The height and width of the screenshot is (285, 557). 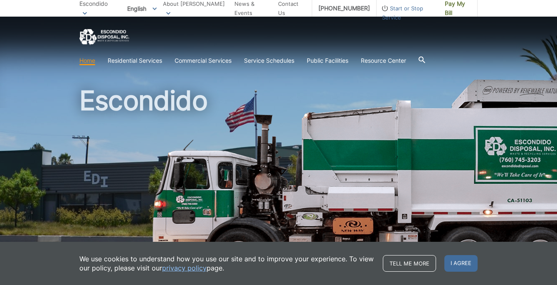 What do you see at coordinates (227, 264) in the screenshot?
I see `p: We use cookies to understand how you use our site and to improve your experience. To view our pol...` at bounding box center [227, 264].